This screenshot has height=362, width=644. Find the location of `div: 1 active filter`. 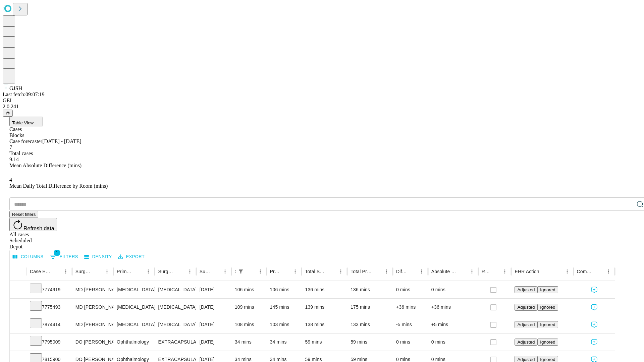

div: 1 active filter is located at coordinates (241, 272).